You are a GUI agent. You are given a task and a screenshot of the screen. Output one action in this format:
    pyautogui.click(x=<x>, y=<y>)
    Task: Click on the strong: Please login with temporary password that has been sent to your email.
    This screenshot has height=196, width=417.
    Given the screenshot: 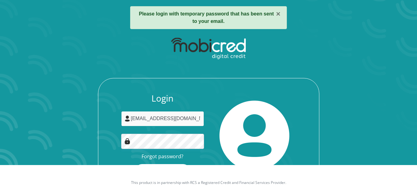 What is the action you would take?
    pyautogui.click(x=206, y=17)
    